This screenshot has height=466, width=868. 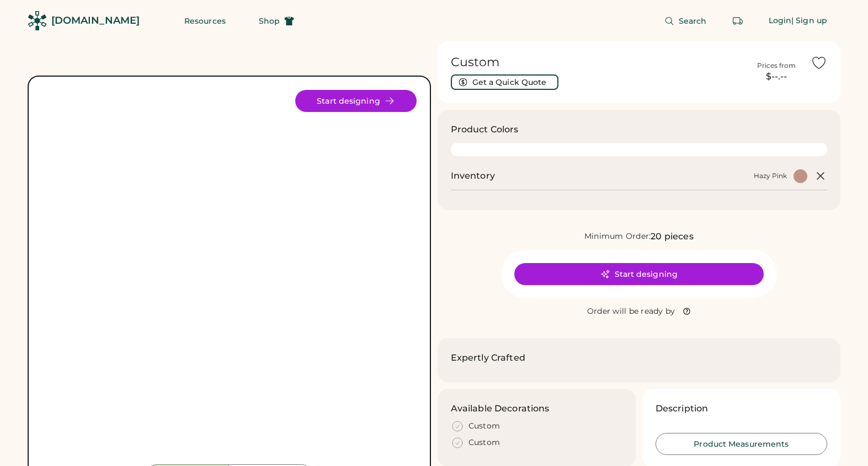 What do you see at coordinates (631, 312) in the screenshot?
I see `div: Order will be ready by` at bounding box center [631, 312].